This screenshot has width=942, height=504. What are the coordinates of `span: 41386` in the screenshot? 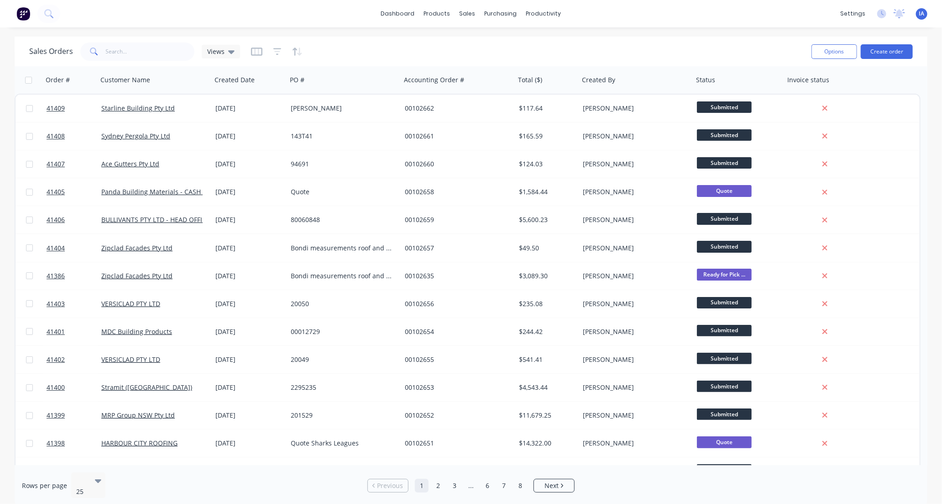 It's located at (56, 276).